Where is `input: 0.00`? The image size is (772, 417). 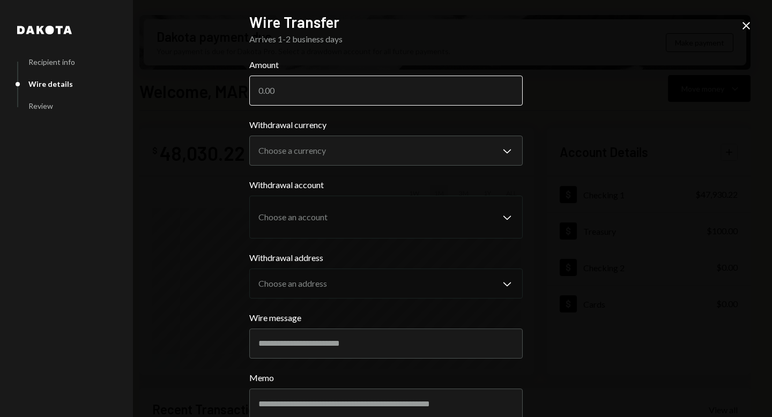
input: 0.00 is located at coordinates (386, 91).